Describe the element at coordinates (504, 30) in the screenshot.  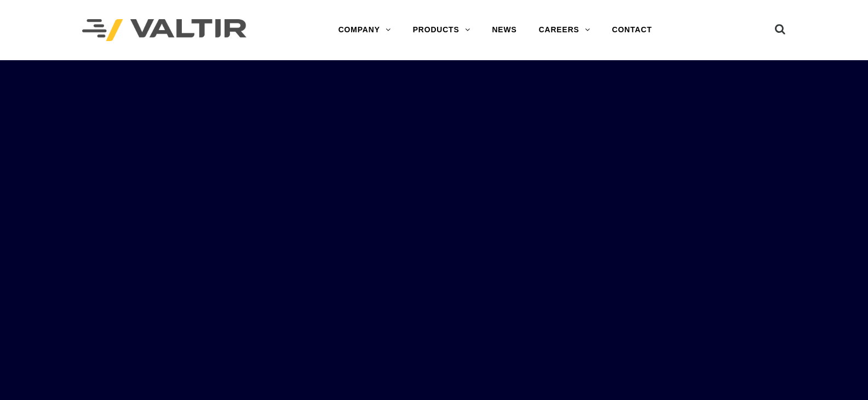
I see `a: NEWS` at that location.